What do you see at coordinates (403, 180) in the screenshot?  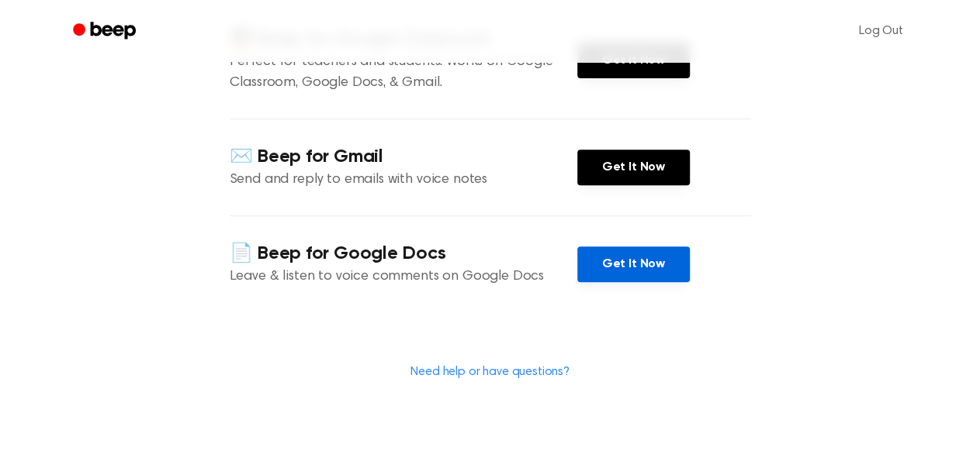 I see `p: Send and reply to emails with voice notes` at bounding box center [403, 180].